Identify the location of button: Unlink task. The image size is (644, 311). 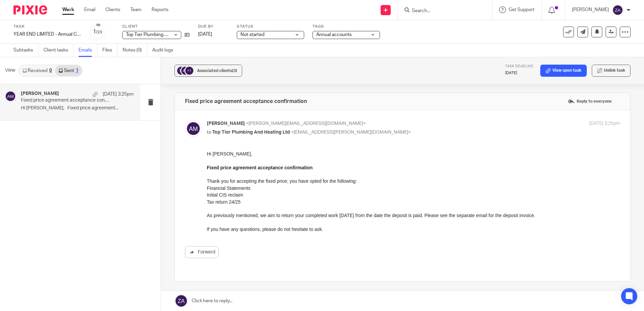
(611, 71).